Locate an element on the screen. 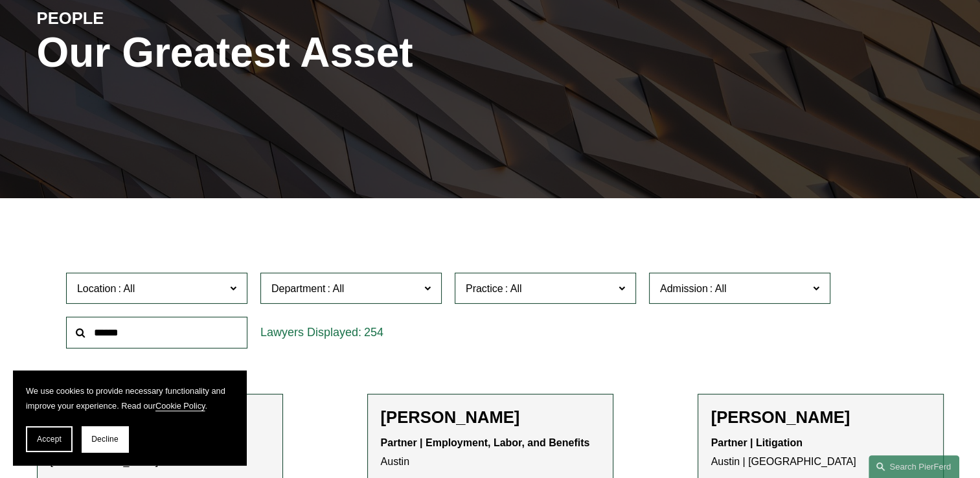 Image resolution: width=980 pixels, height=478 pixels. h1: Our Greatest Asset is located at coordinates (339, 53).